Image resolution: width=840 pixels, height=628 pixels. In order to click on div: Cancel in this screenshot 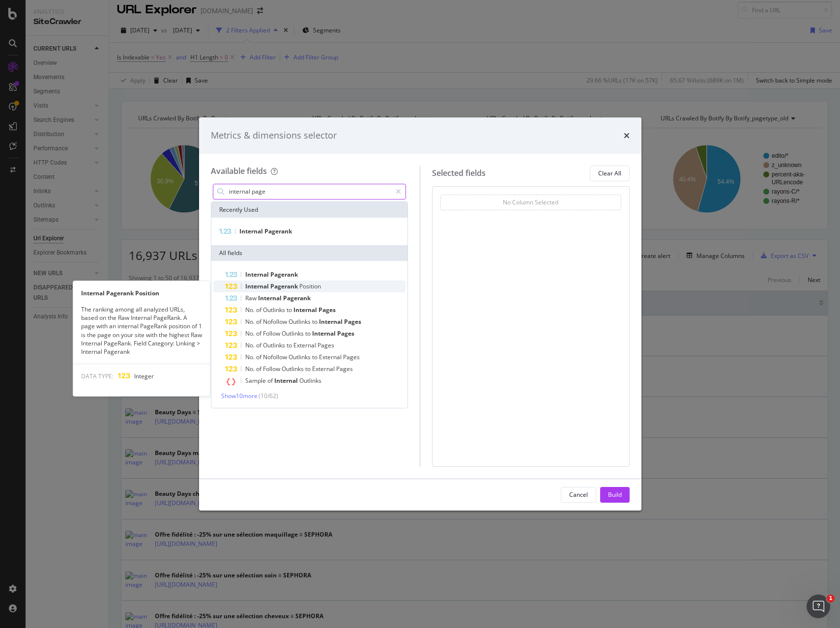, I will do `click(579, 495)`.